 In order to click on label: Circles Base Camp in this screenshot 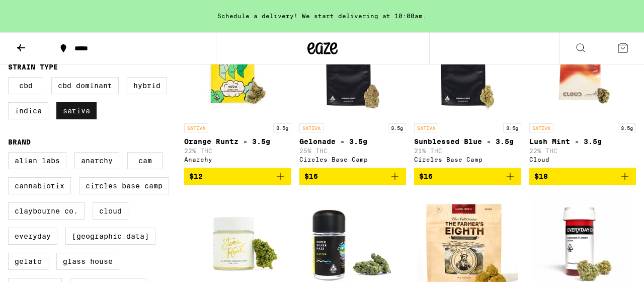, I will do `click(123, 185)`.